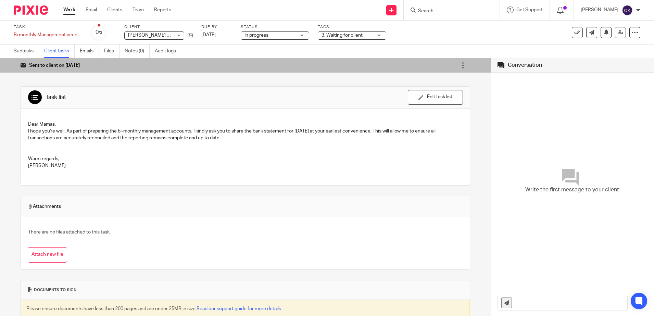 This screenshot has height=316, width=654. What do you see at coordinates (31, 10) in the screenshot?
I see `img: Pixie` at bounding box center [31, 10].